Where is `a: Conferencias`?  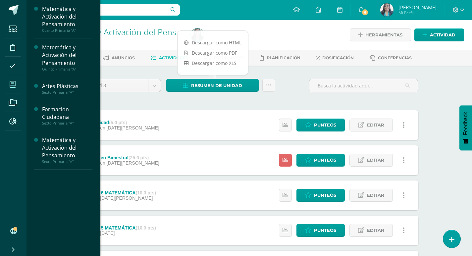 a: Conferencias is located at coordinates (391, 58).